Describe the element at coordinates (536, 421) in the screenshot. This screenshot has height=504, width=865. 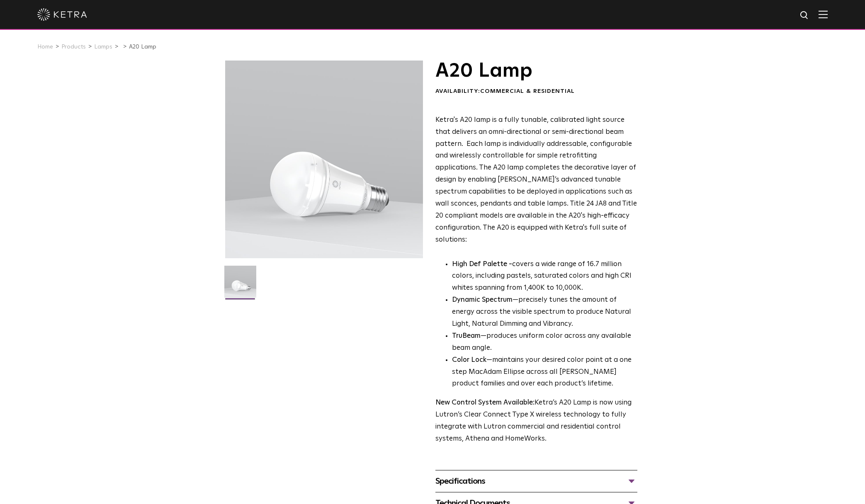
I see `p: Ketra’s A20 Lamp is now using Lutron’s Clear Connect Type X wireless technology to fully integrat...` at that location.